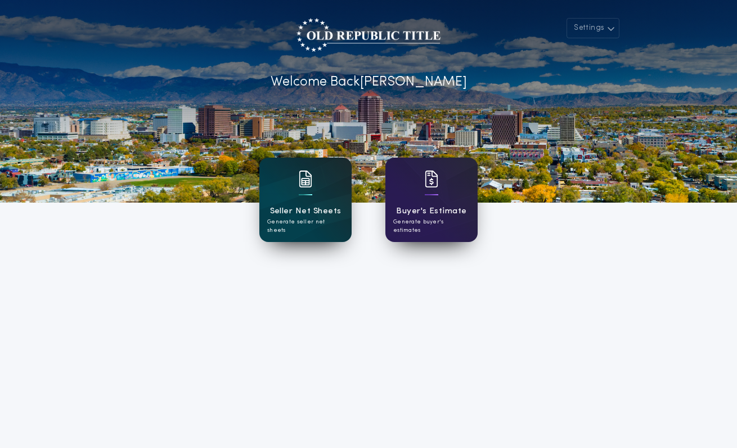 This screenshot has width=737, height=448. I want to click on a: card iconBuyer's EstimateGenerate buyer's estimates, so click(432, 200).